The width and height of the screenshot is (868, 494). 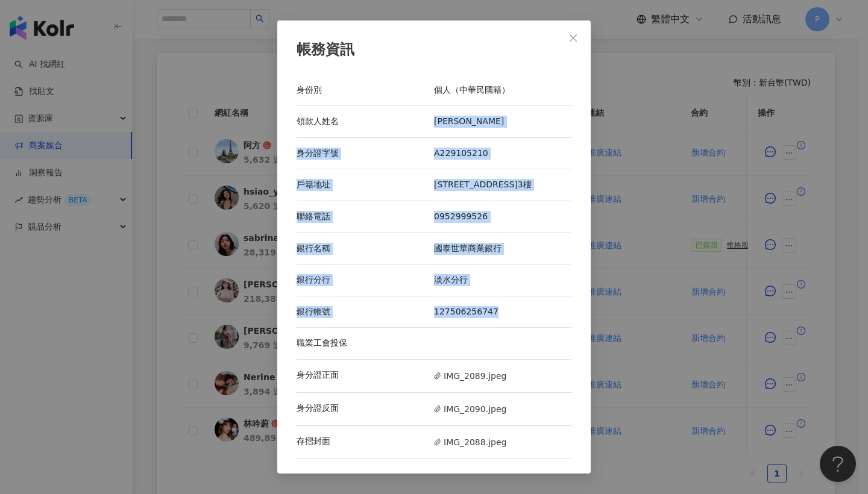 What do you see at coordinates (365, 91) in the screenshot?
I see `div: 身份別` at bounding box center [365, 91].